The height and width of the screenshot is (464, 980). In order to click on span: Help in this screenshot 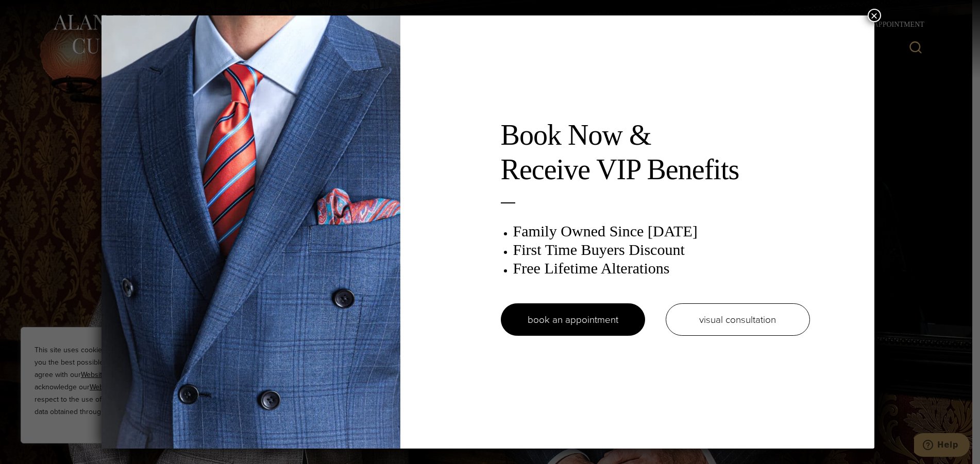, I will do `click(33, 12)`.